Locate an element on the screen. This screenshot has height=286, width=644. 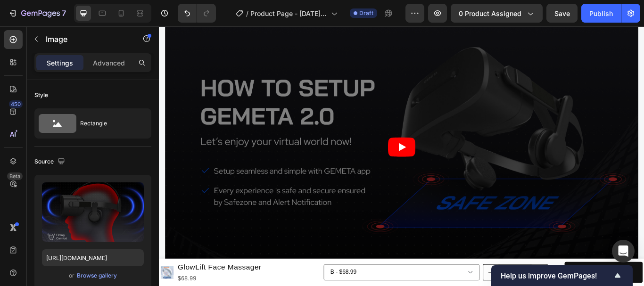
img: preview-image is located at coordinates (93, 212).